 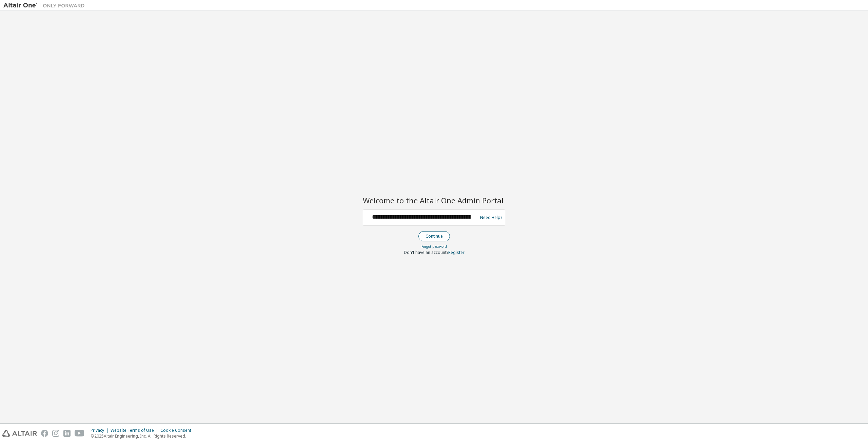 I want to click on img: instagram.svg, so click(x=55, y=433).